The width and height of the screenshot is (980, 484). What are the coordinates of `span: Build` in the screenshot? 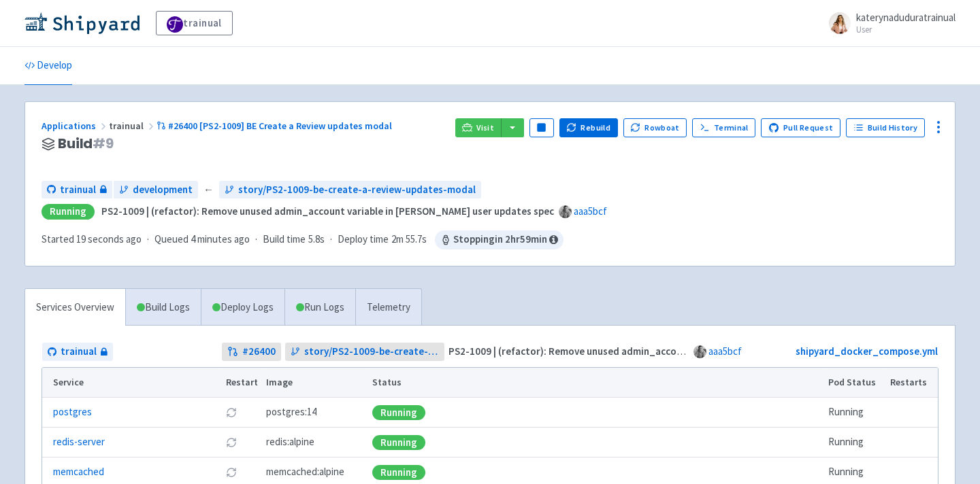 It's located at (86, 144).